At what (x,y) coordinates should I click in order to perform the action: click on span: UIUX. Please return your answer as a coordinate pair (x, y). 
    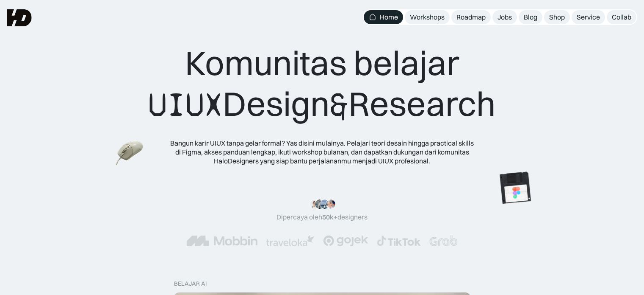
    Looking at the image, I should click on (186, 105).